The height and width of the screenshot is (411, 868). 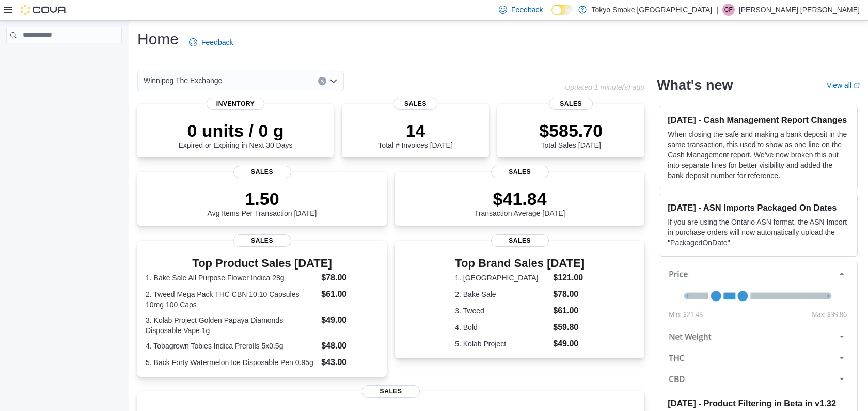 I want to click on dt: 2. Bake Sale, so click(x=502, y=294).